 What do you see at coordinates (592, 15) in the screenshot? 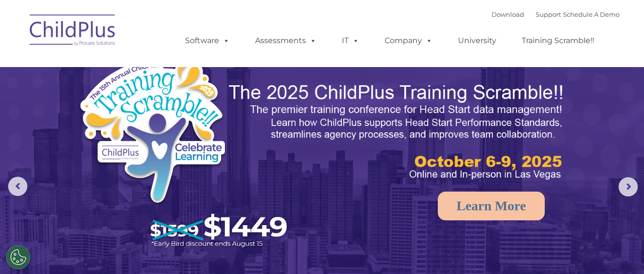
I see `a: Schedule A Demo` at bounding box center [592, 15].